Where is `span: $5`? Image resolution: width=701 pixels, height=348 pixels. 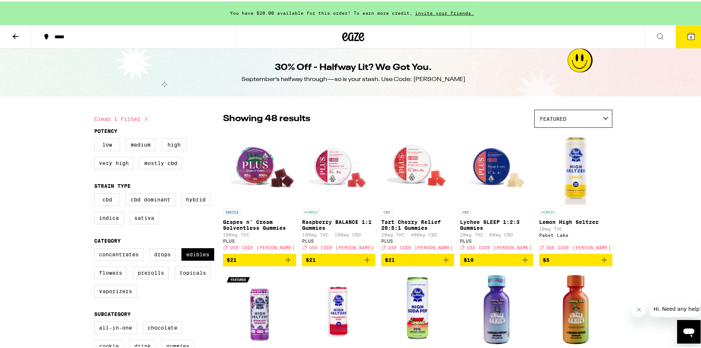
span: $5 is located at coordinates (546, 258).